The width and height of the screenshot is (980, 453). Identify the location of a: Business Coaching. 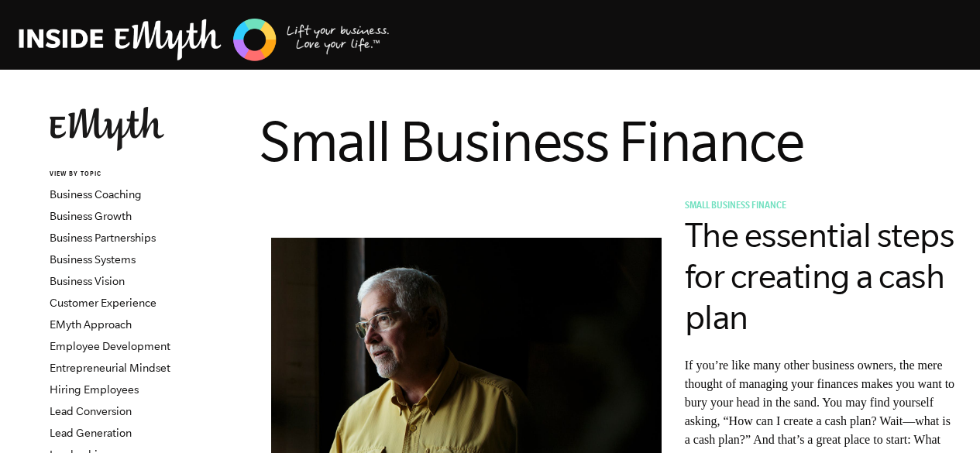
(96, 194).